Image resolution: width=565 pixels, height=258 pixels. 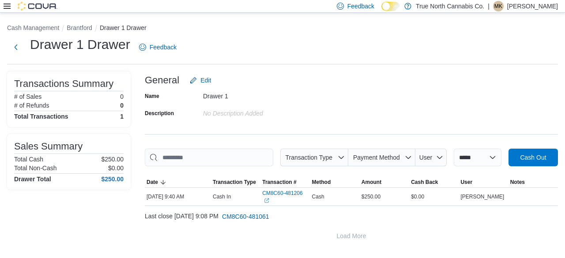 What do you see at coordinates (159, 113) in the screenshot?
I see `label: Description` at bounding box center [159, 113].